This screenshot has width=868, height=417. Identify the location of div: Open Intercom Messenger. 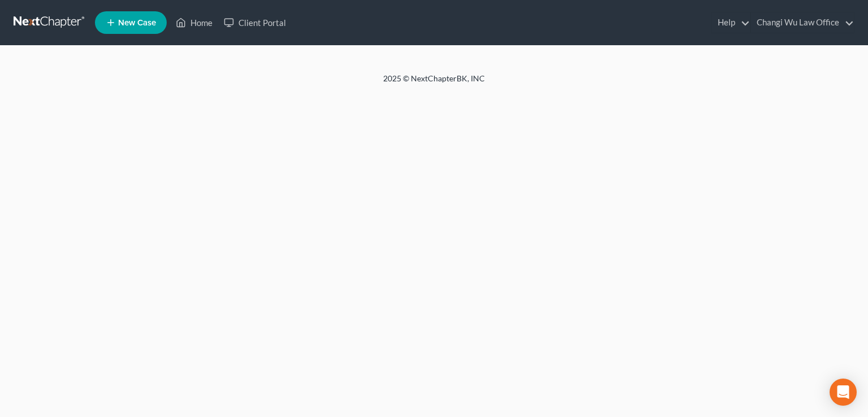
(843, 392).